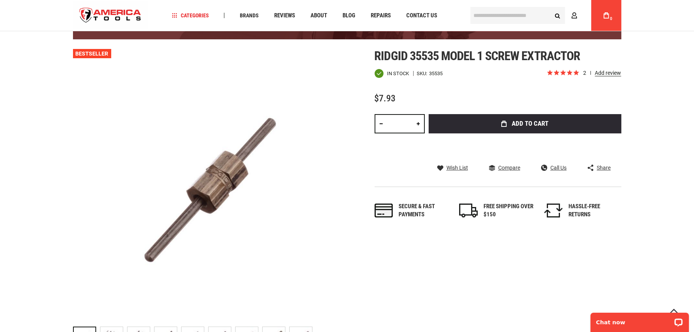  Describe the element at coordinates (553, 168) in the screenshot. I see `a: Call Us` at that location.